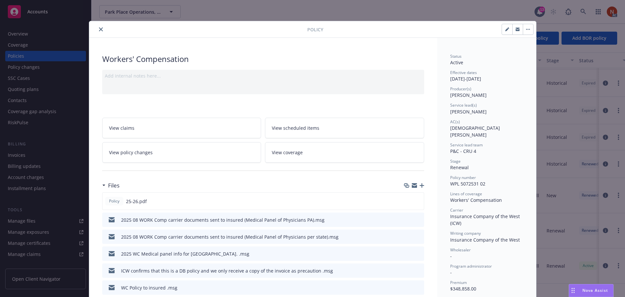 The width and height of the screenshot is (625, 297). I want to click on span: Program administrator, so click(471, 266).